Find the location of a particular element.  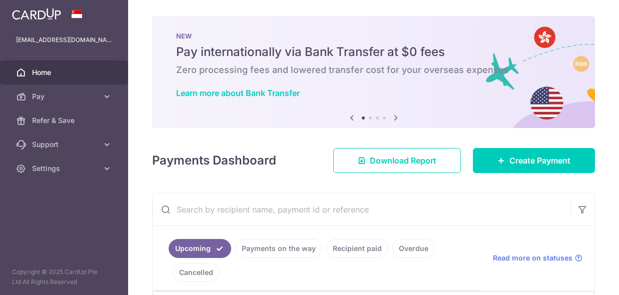

span: Refer & Save is located at coordinates (65, 121).